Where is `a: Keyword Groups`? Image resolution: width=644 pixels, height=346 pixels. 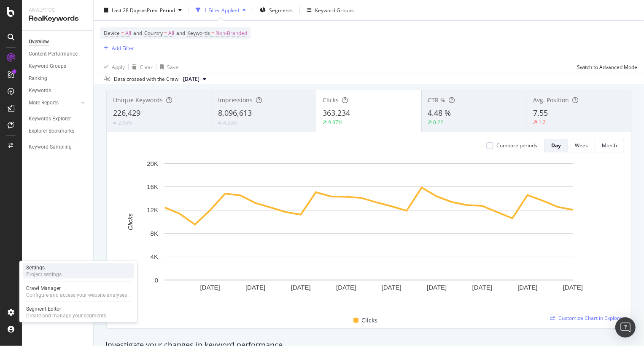 a: Keyword Groups is located at coordinates (58, 66).